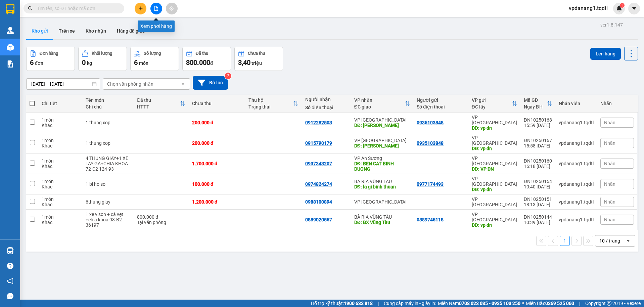 The height and width of the screenshot is (307, 644). What do you see at coordinates (108, 107) in the screenshot?
I see `div: Ghi chú` at bounding box center [108, 107].